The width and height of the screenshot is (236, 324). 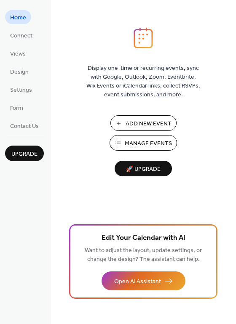 What do you see at coordinates (143, 238) in the screenshot?
I see `span: Edit Your Calendar with AI` at bounding box center [143, 238].